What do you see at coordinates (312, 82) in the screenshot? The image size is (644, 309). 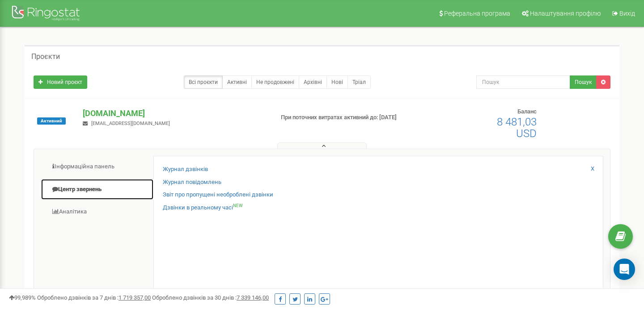 I see `a: Архівні` at bounding box center [312, 82].